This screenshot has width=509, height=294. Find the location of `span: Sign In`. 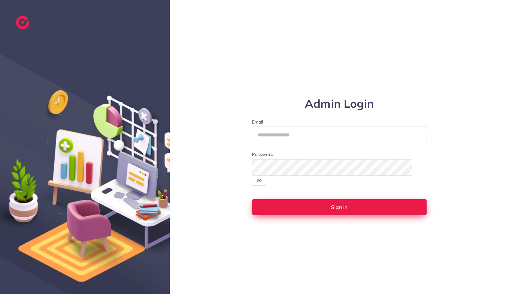

span: Sign In is located at coordinates (339, 207).